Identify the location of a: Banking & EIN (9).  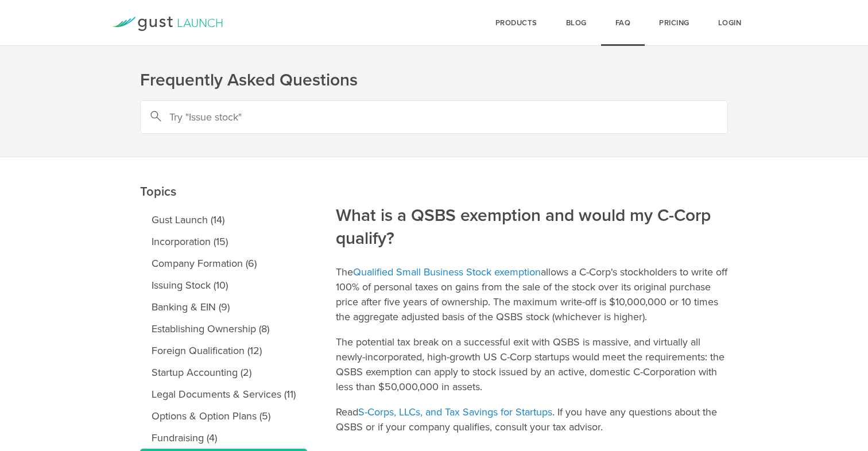
(224, 307).